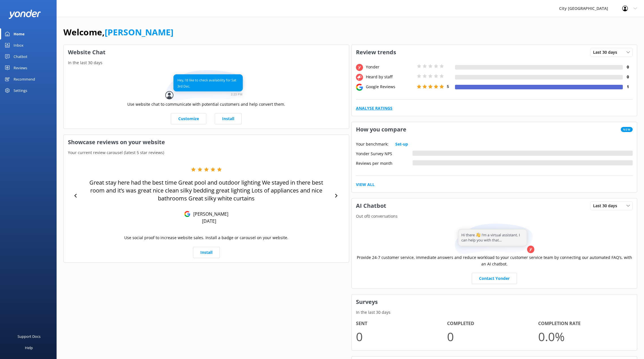 The height and width of the screenshot is (359, 644). I want to click on a: Customize, so click(189, 118).